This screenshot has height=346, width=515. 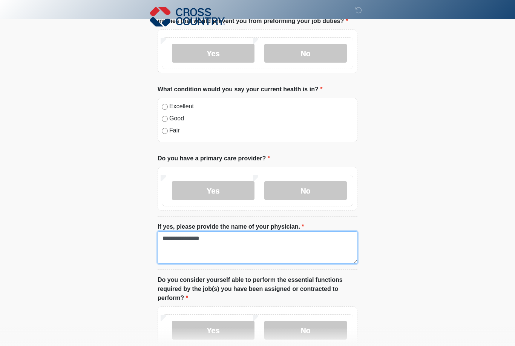 What do you see at coordinates (261, 130) in the screenshot?
I see `label: Fair` at bounding box center [261, 130].